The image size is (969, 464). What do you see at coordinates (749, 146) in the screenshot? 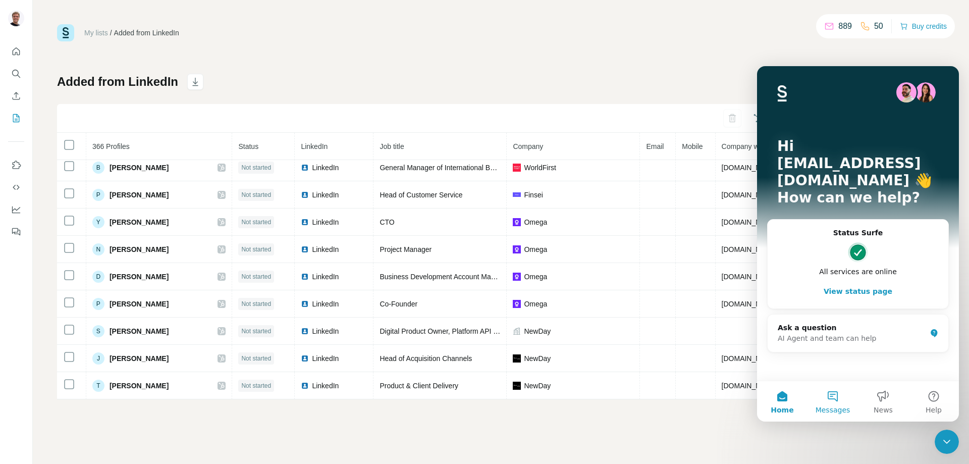
I see `span: Company website` at bounding box center [749, 146].